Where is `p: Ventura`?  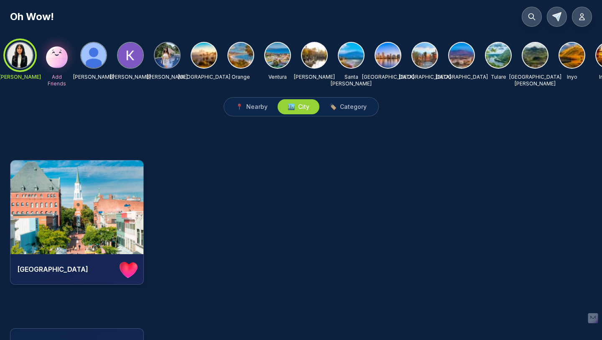
p: Ventura is located at coordinates (278, 77).